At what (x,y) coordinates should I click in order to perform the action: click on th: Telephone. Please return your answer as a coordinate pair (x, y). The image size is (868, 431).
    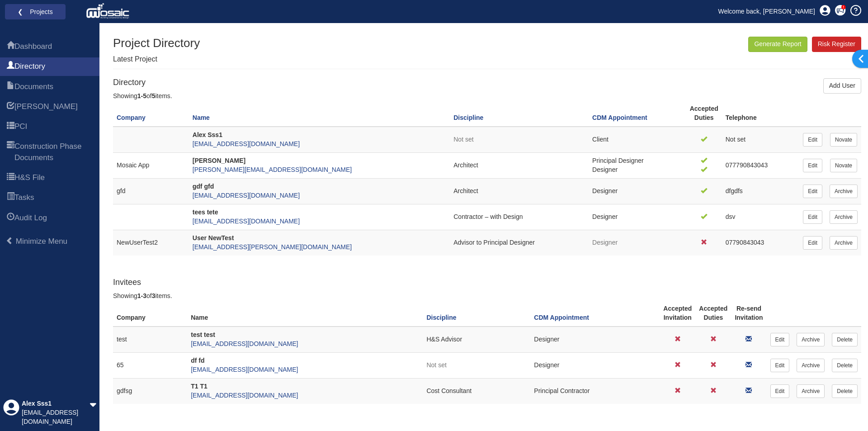
    Looking at the image, I should click on (761, 114).